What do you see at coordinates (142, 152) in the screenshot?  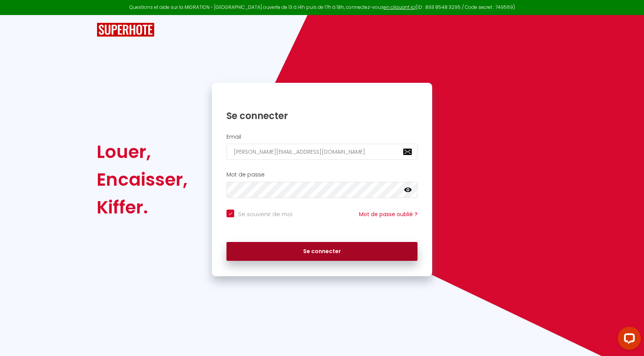 I see `div: Louer,` at bounding box center [142, 152].